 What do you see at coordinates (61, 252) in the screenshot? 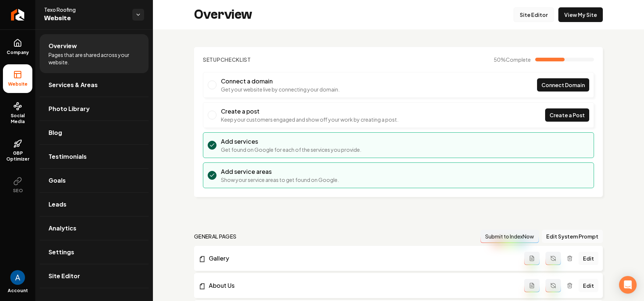
I see `span: Settings` at bounding box center [61, 252].